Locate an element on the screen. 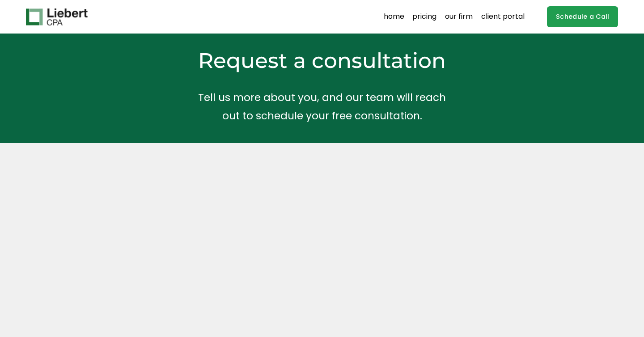 The width and height of the screenshot is (644, 337). a: Schedule a Call is located at coordinates (582, 17).